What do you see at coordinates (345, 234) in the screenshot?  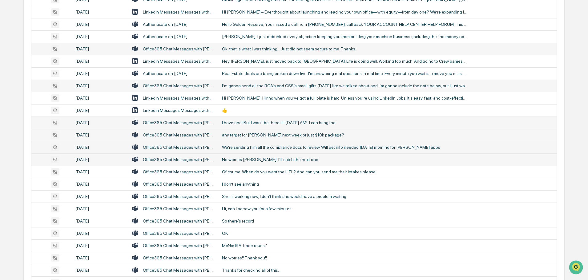 I see `div: OK` at bounding box center [345, 234].